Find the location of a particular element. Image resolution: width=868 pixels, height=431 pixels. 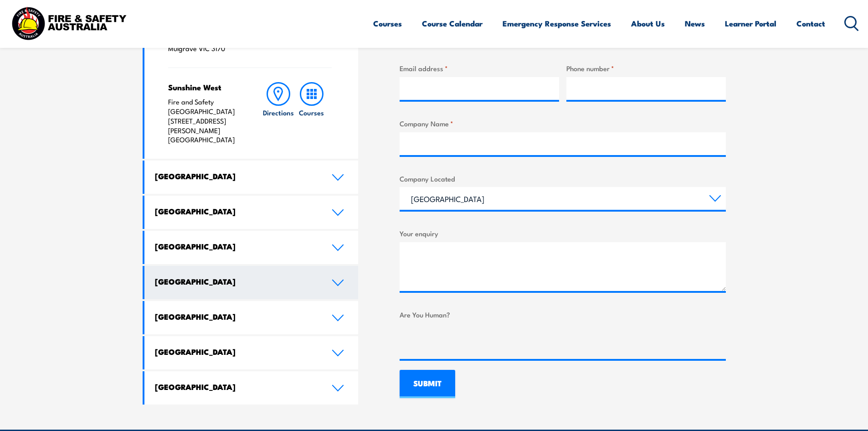

h4: Sunshine West is located at coordinates (206, 87).